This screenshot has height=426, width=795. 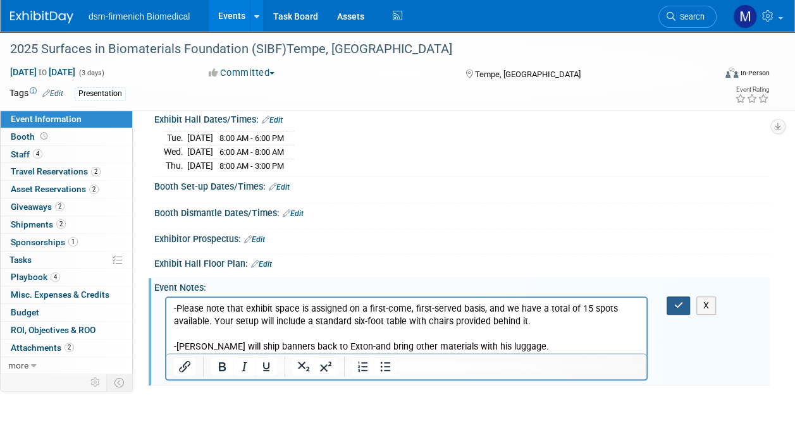 I want to click on span: Search, so click(x=690, y=16).